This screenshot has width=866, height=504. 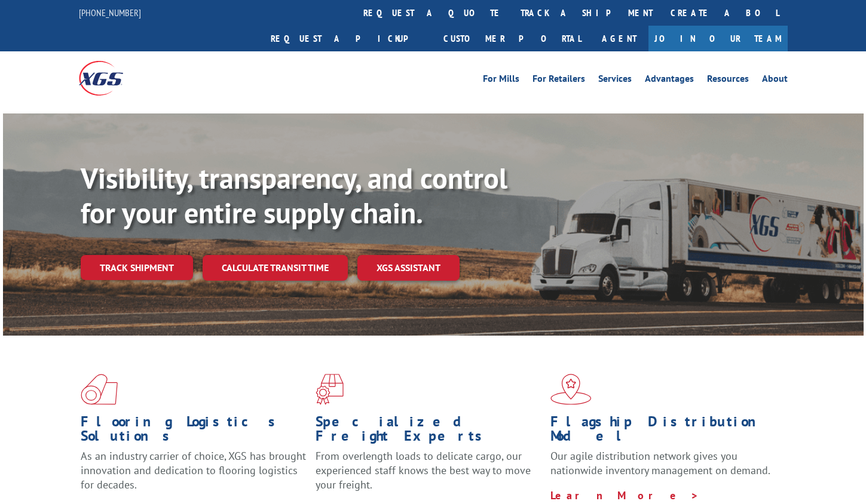 What do you see at coordinates (408, 268) in the screenshot?
I see `a: XGS ASSISTANT` at bounding box center [408, 268].